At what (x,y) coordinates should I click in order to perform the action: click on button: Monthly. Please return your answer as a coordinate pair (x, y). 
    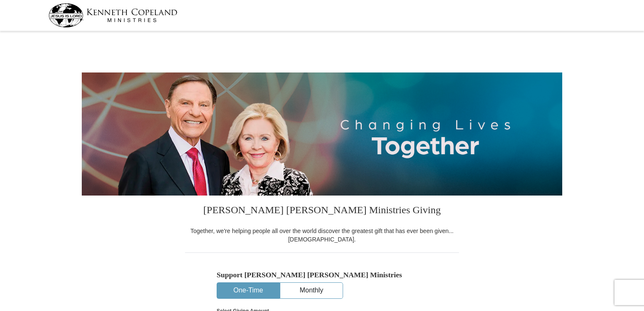
    Looking at the image, I should click on (312, 291).